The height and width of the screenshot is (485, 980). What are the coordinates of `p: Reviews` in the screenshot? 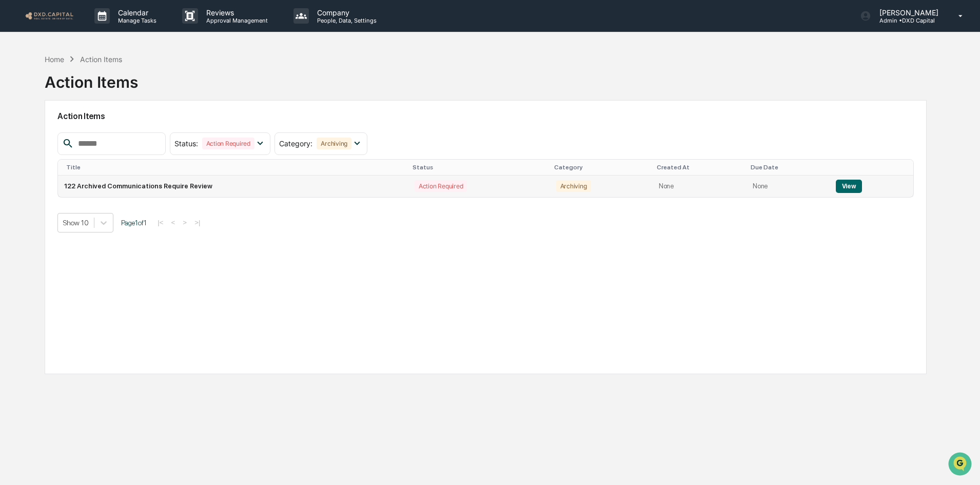 It's located at (236, 12).